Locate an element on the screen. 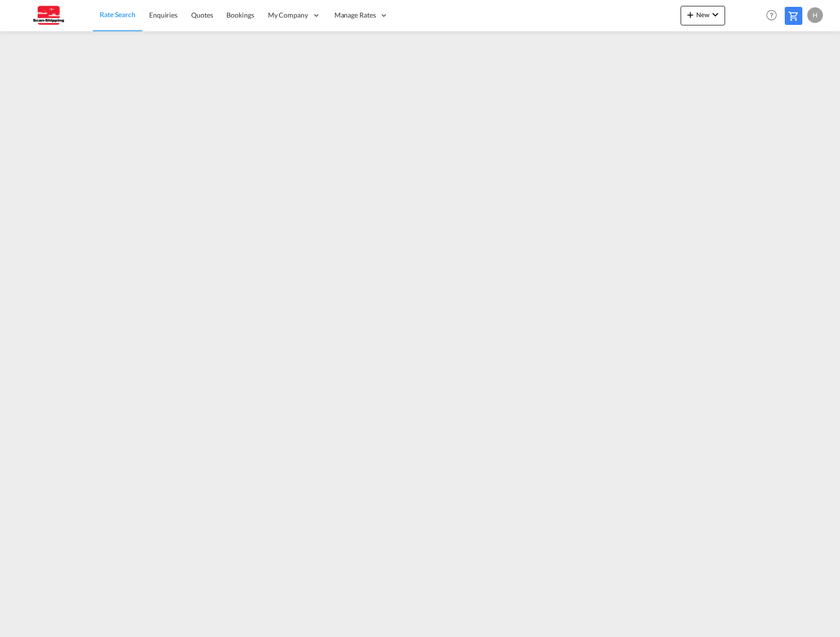 This screenshot has width=840, height=637. span: Help is located at coordinates (772, 15).